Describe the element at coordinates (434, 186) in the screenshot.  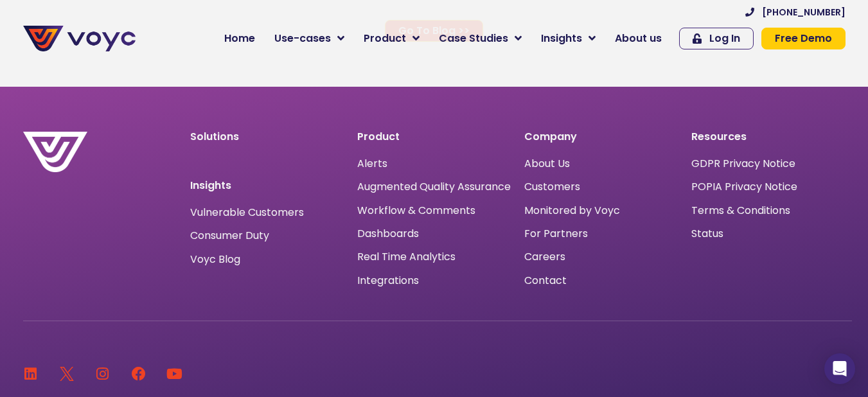
I see `span: Augmented Quality Assurance` at that location.